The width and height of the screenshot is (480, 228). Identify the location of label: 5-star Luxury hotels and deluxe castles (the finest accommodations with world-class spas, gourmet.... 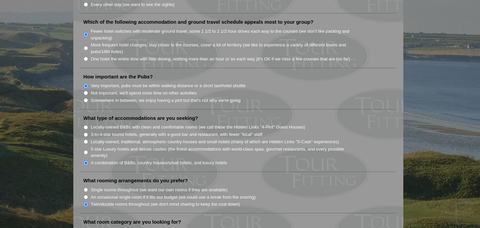
(225, 152).